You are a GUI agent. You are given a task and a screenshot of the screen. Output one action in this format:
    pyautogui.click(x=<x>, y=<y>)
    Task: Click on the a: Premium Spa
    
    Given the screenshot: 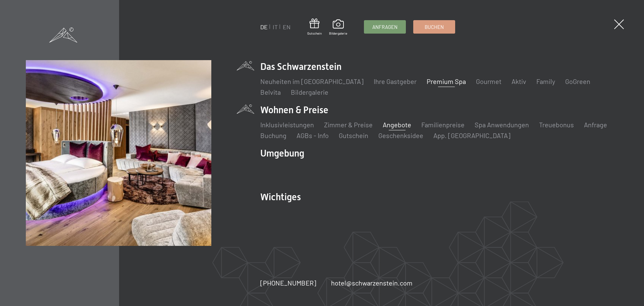 What is the action you would take?
    pyautogui.click(x=446, y=81)
    